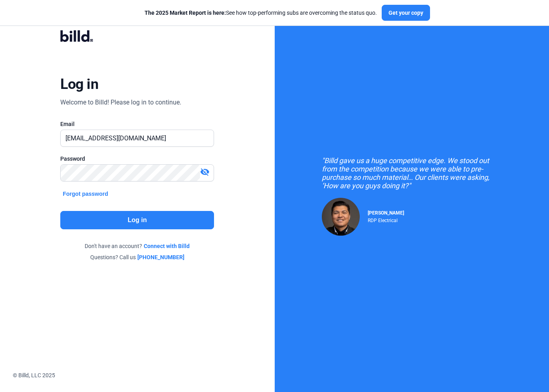 Image resolution: width=549 pixels, height=392 pixels. I want to click on div: RDP Electrical, so click(386, 219).